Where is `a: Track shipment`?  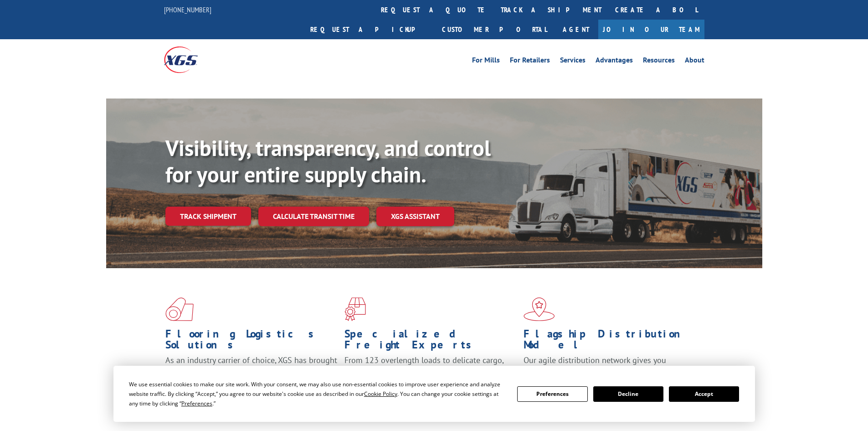 a: Track shipment is located at coordinates (208, 216).